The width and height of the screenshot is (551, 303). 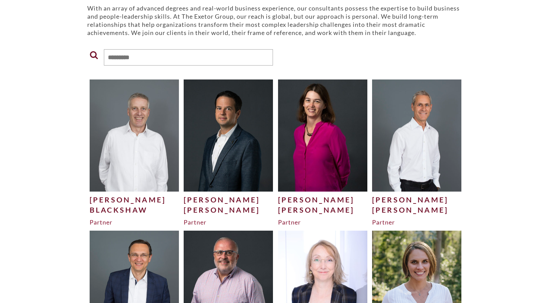 I want to click on img: Craig-Mitchell-Website-500x625.jpg, so click(x=417, y=135).